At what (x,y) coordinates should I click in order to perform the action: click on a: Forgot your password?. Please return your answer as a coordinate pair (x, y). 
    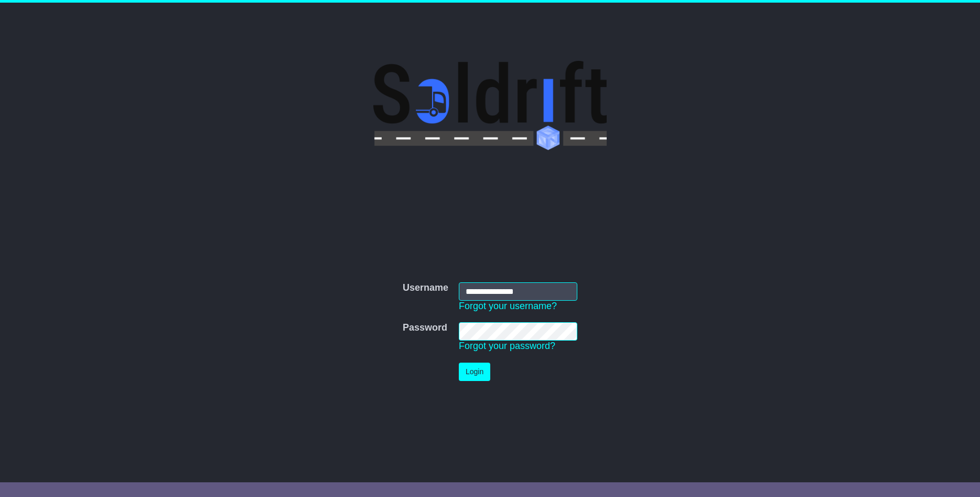
    Looking at the image, I should click on (507, 346).